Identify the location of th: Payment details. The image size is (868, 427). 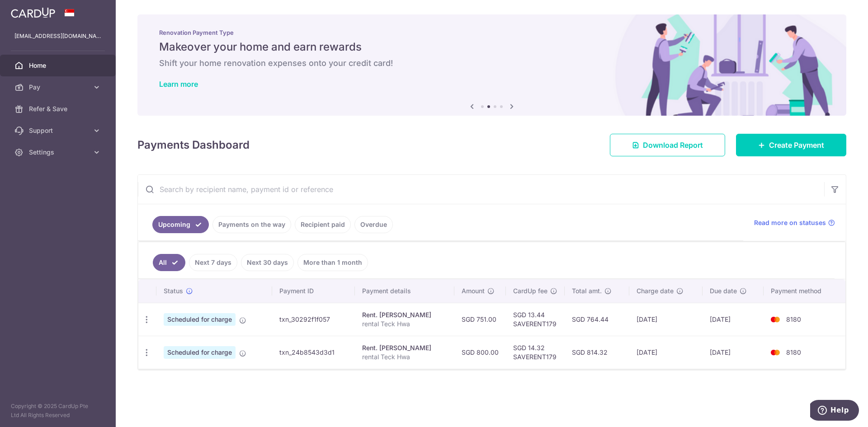
(405, 291).